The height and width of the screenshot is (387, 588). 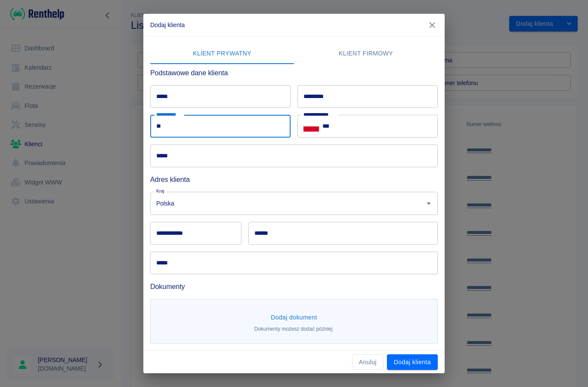 What do you see at coordinates (294, 318) in the screenshot?
I see `button: Dodaj dokument` at bounding box center [294, 318].